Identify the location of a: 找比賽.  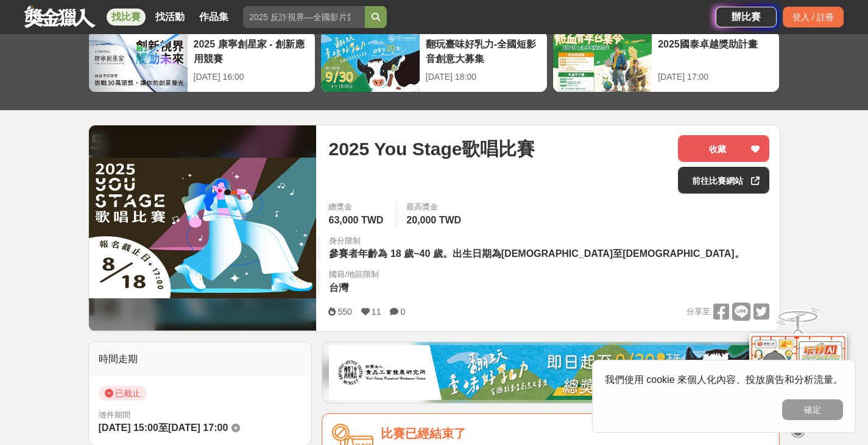
(126, 17).